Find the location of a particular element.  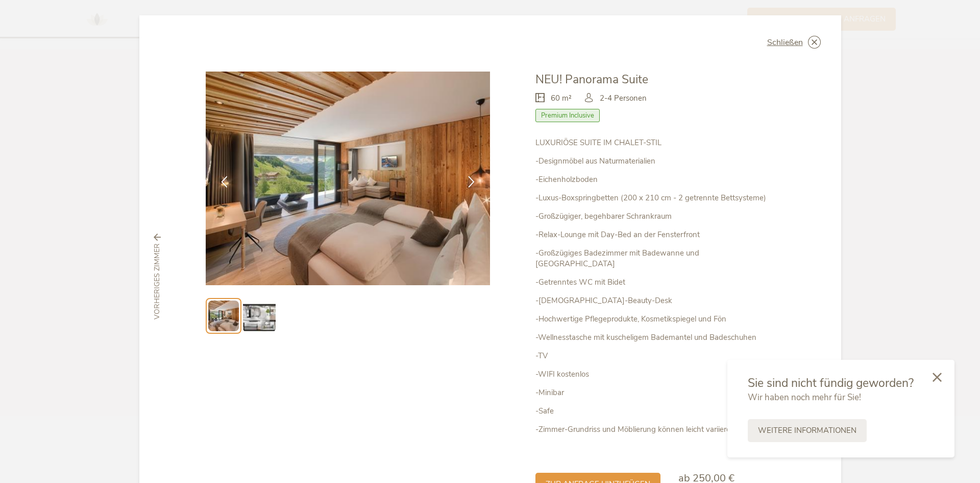

span: 60 m² is located at coordinates (561, 98).